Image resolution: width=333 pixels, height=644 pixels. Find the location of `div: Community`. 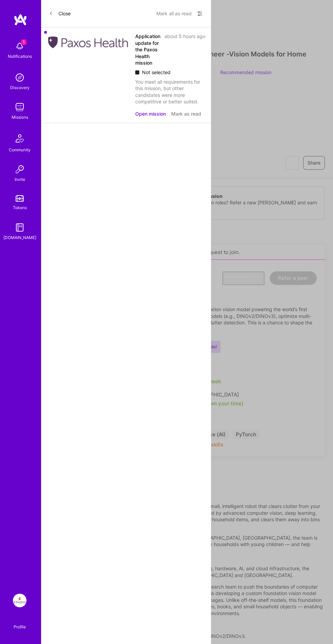

div: Community is located at coordinates (20, 150).